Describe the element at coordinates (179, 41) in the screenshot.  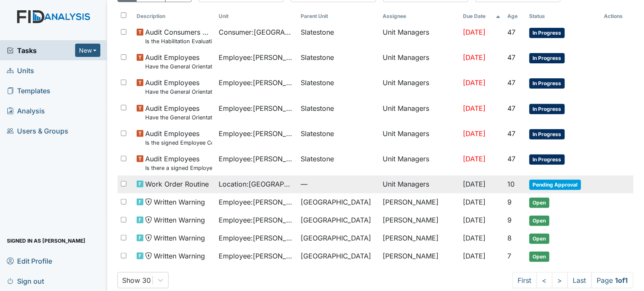
I see `small: Is the Habilitation Evaluation current (no more than one year old)?` at that location.